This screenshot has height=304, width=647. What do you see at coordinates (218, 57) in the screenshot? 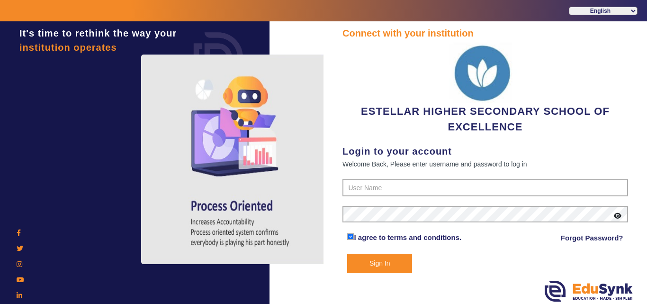
I see `img: login.png` at bounding box center [218, 57].